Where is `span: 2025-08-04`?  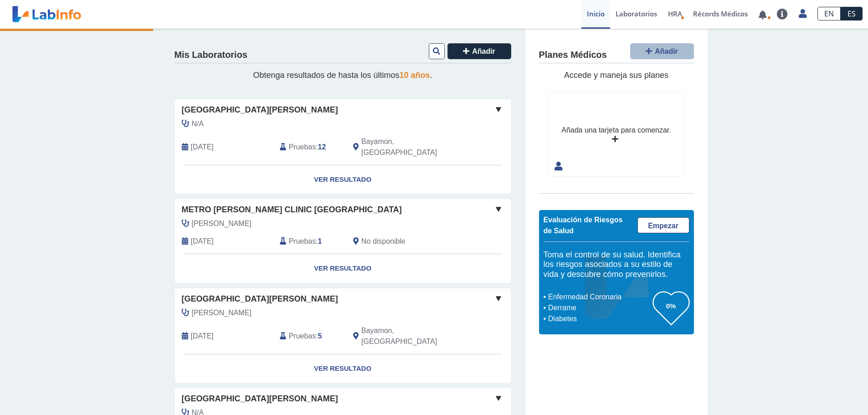
span: 2025-08-04 is located at coordinates (202, 242).